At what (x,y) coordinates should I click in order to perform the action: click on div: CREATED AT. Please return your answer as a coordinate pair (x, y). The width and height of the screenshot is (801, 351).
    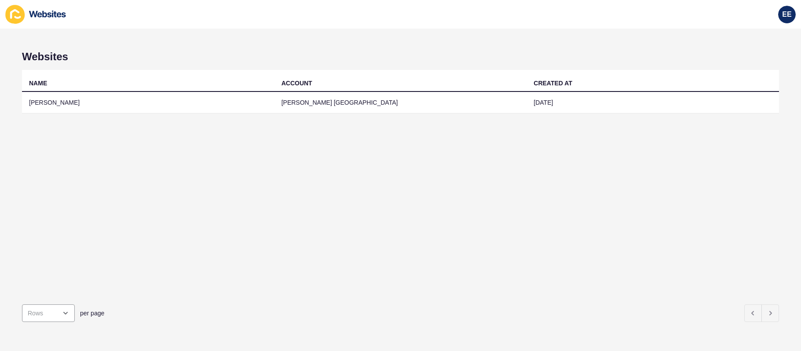
    Looking at the image, I should click on (553, 83).